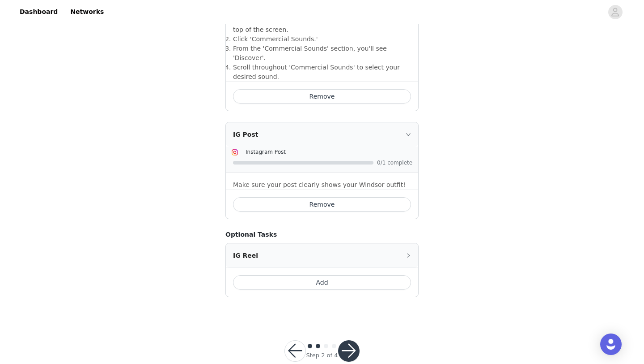 This screenshot has width=644, height=364. What do you see at coordinates (322, 235) in the screenshot?
I see `h4: Optional Tasks` at bounding box center [322, 235].